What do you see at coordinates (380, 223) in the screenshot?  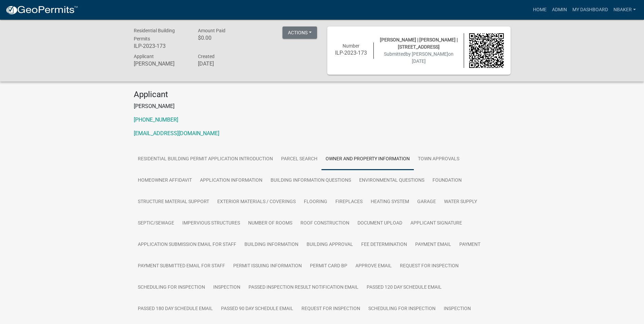 I see `a: Document Upload` at bounding box center [380, 223].